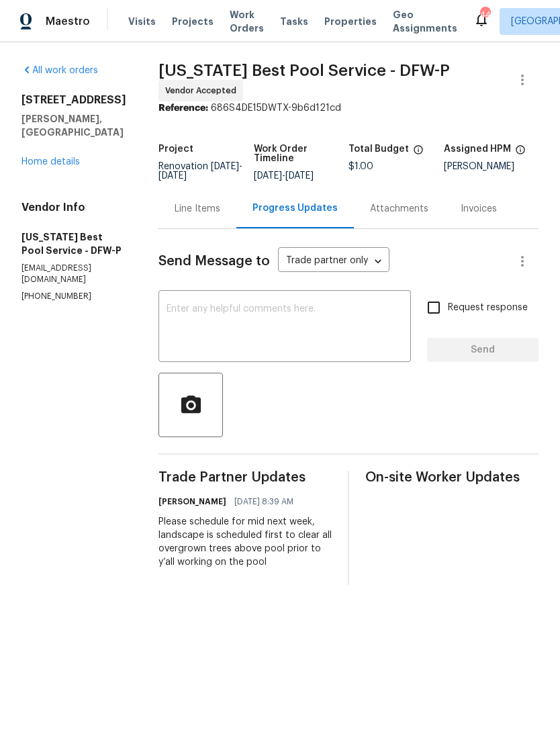 The height and width of the screenshot is (730, 560). Describe the element at coordinates (348, 108) in the screenshot. I see `div: 686S4DE15DWTX-9b6d121cd` at that location.